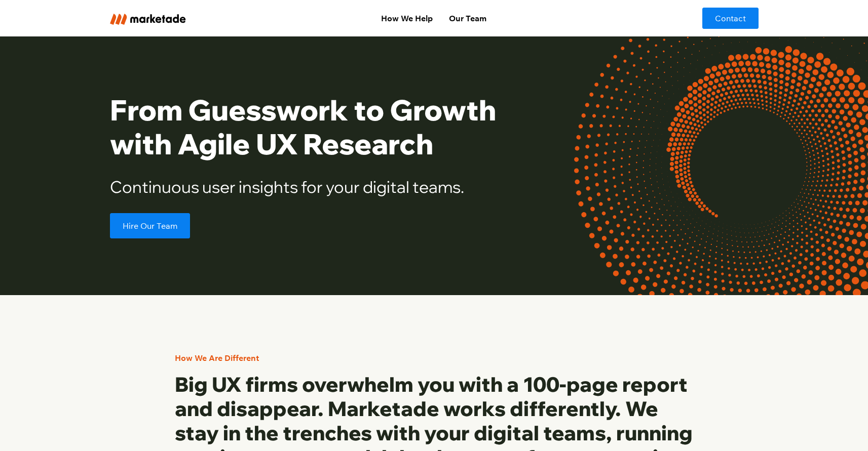 The image size is (868, 451). What do you see at coordinates (150, 226) in the screenshot?
I see `a: Hire Our Team` at bounding box center [150, 226].